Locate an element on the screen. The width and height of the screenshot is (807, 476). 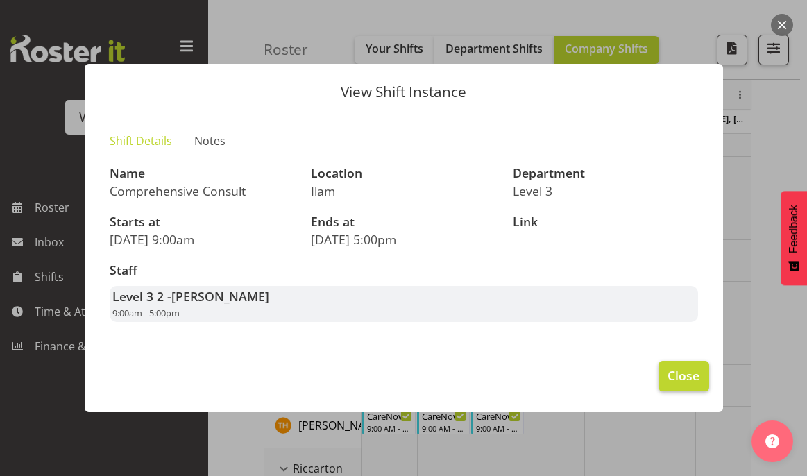
h3: Name is located at coordinates (202, 173).